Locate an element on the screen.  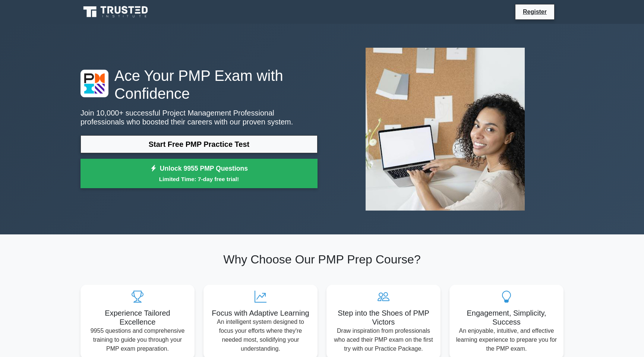
h1: Ace Your PMP Exam with Confidence is located at coordinates (199, 85).